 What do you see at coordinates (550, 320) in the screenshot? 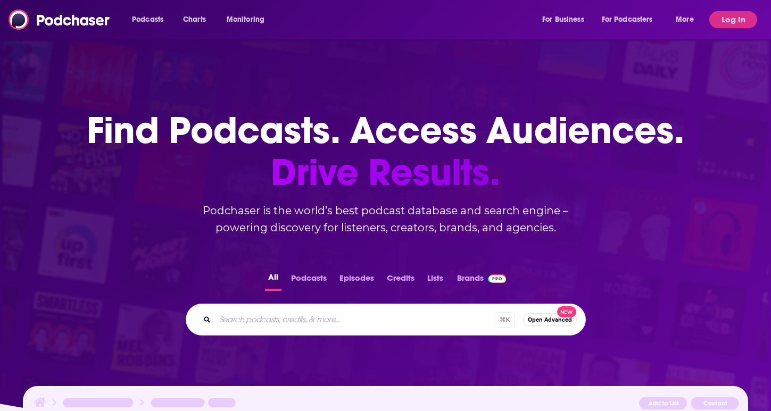
I see `button: Open AdvancedNew` at bounding box center [550, 320].